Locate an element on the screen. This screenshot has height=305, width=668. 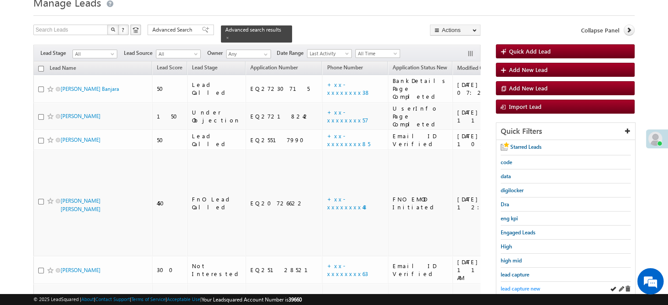
span: © 2025 LeadSquared | | | | | is located at coordinates (167, 299).